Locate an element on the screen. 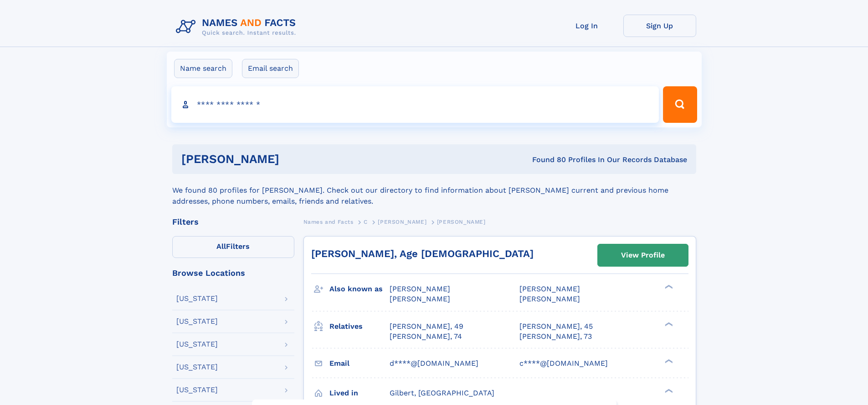 This screenshot has width=868, height=405. div: View Profile is located at coordinates (643, 255).